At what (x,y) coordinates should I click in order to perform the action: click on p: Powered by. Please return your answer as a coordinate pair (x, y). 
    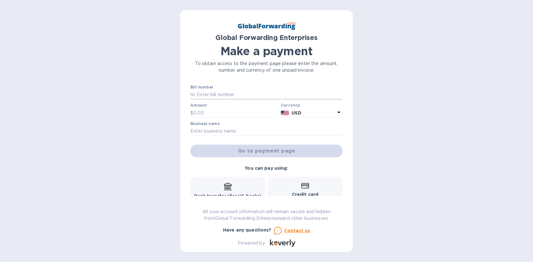
    Looking at the image, I should click on (251, 243).